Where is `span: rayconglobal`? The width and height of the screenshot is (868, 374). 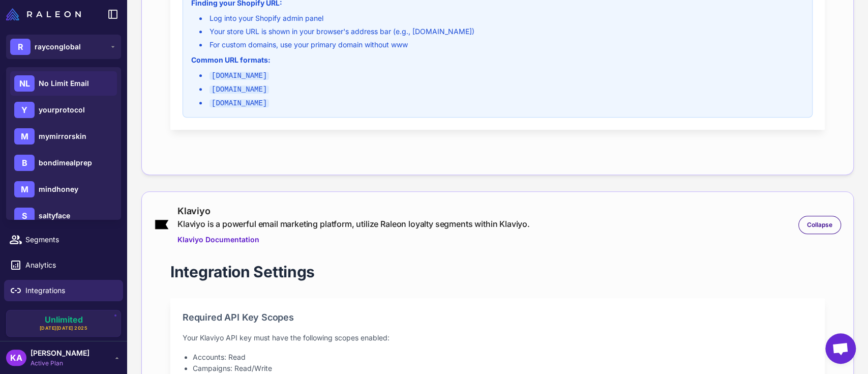
span: rayconglobal is located at coordinates (58, 47).